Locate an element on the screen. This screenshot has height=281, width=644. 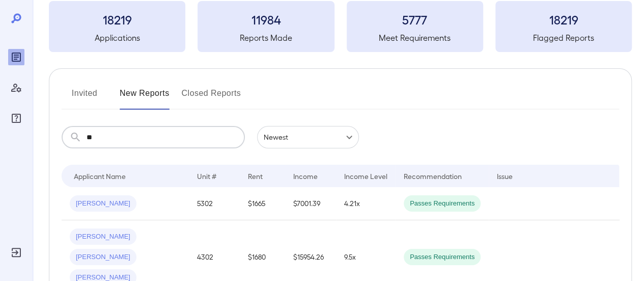
h3: 11984 is located at coordinates (266, 19).